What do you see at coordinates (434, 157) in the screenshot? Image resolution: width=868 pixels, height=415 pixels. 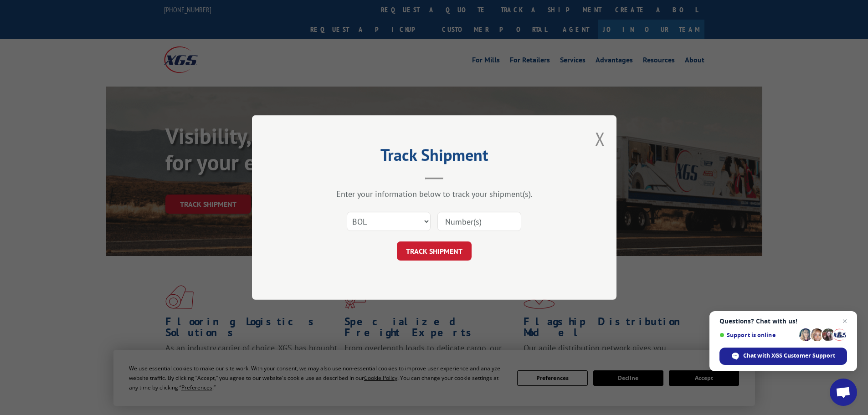 I see `h2: Track Shipment` at bounding box center [434, 157].